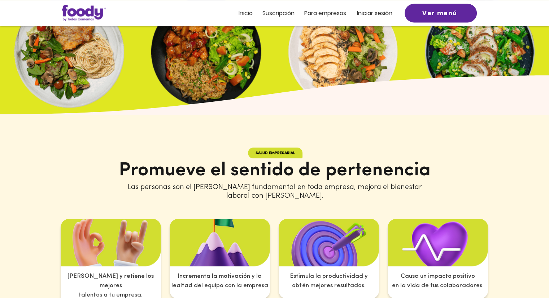 This screenshot has width=549, height=298. I want to click on img: beneficios-metas-empresariales (1).png, so click(220, 243).